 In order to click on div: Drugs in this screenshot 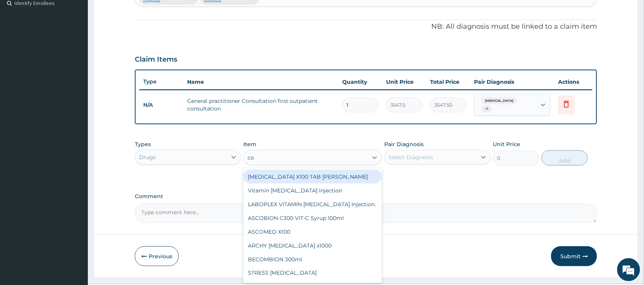, I will do `click(147, 157)`.